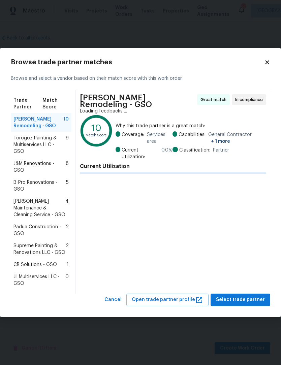  I want to click on span: Services area, so click(160, 138).